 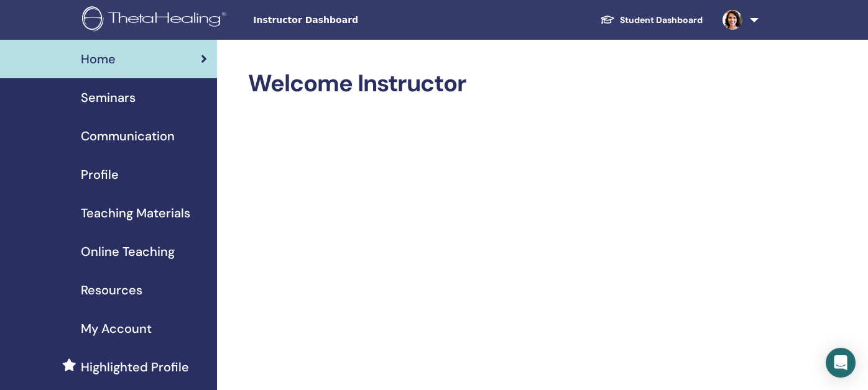 What do you see at coordinates (732, 20) in the screenshot?
I see `img: default.jpg` at bounding box center [732, 20].